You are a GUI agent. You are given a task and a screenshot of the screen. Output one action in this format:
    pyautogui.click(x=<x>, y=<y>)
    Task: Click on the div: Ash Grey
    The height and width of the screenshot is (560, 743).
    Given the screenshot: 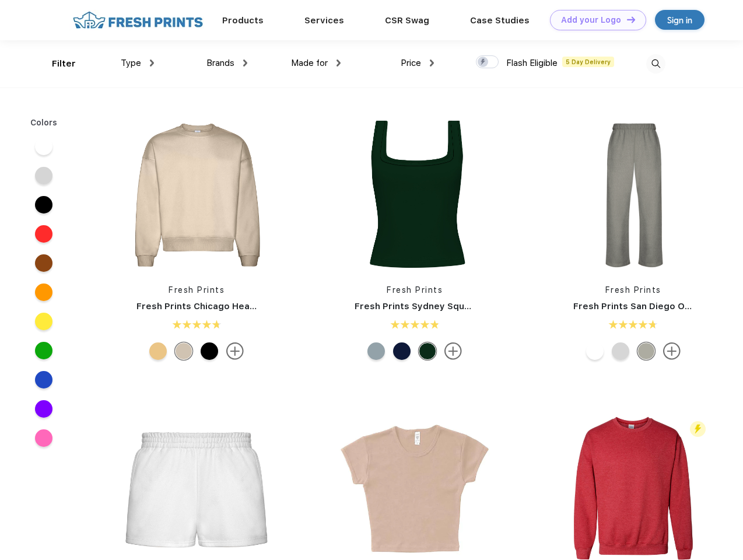 What is the action you would take?
    pyautogui.click(x=620, y=351)
    